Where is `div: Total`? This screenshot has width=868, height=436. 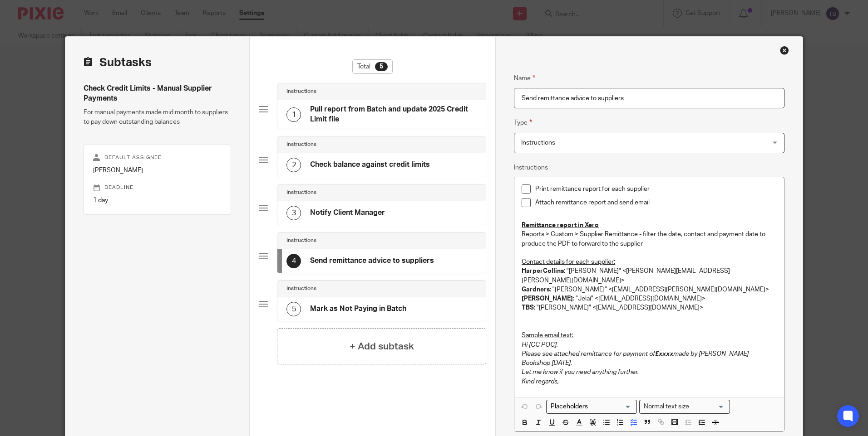 div: Total is located at coordinates (372, 67).